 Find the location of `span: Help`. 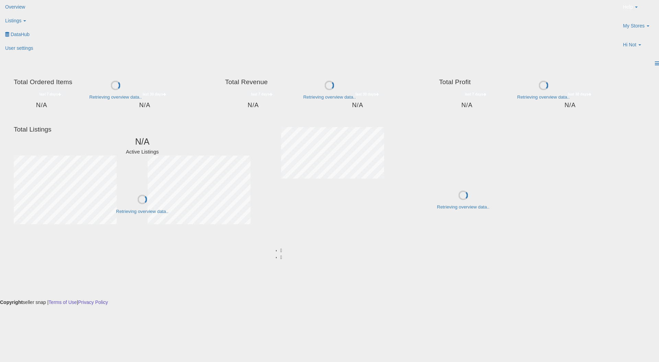

span: Help is located at coordinates (628, 7).